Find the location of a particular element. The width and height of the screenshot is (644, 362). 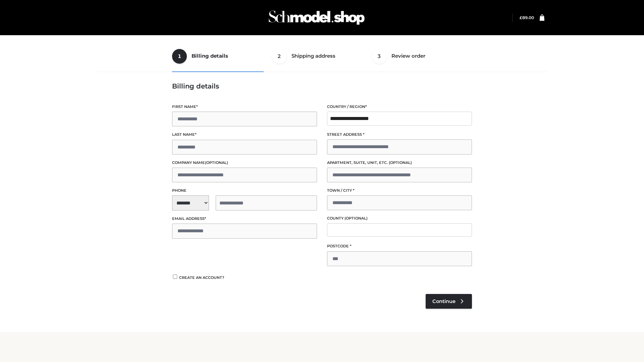

a: £89.00 is located at coordinates (526, 18).